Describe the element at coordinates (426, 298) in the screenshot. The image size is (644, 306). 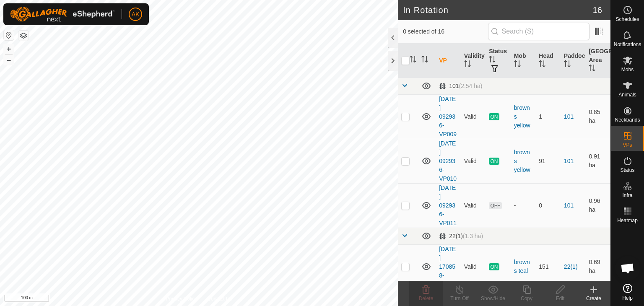
I see `span: Delete` at that location.